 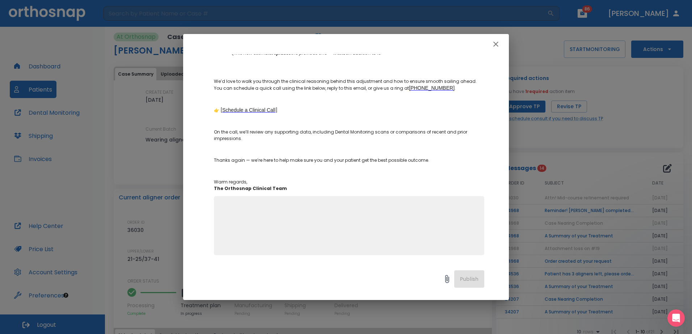 What do you see at coordinates (349, 135) in the screenshot?
I see `p: On the call, we’ll review any supporting data, including Dental Monitoring scans or comparisons o...` at bounding box center [349, 135].